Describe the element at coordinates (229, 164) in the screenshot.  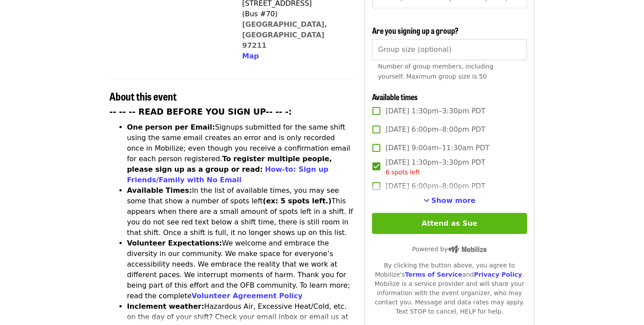
I see `strong: To register multiple people, please sign up as a group or read:` at that location.